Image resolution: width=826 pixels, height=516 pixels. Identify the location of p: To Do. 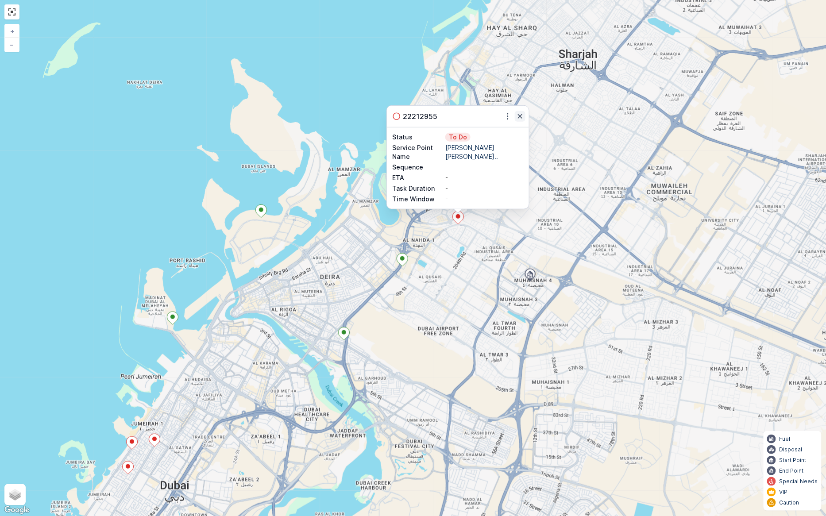
(457, 137).